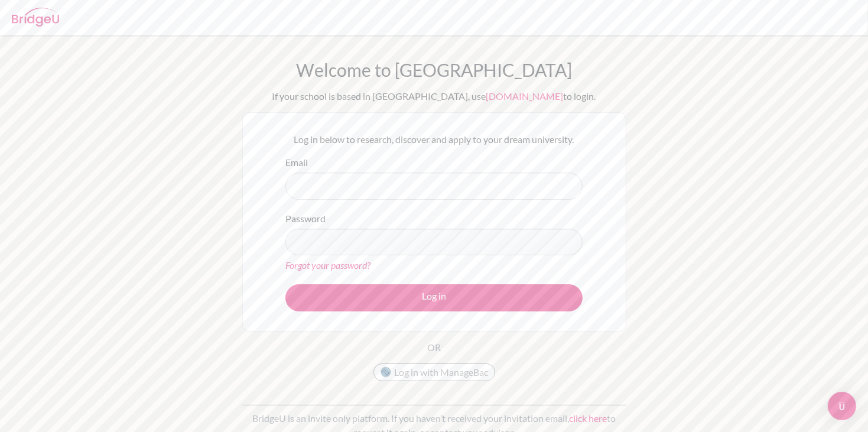  What do you see at coordinates (434, 298) in the screenshot?
I see `button: Log in` at bounding box center [434, 298].